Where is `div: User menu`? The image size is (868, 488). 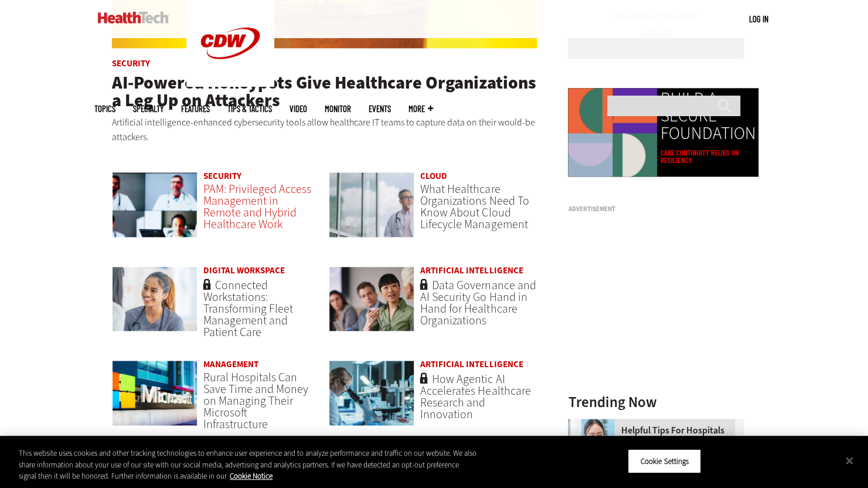
div: User menu is located at coordinates (759, 19).